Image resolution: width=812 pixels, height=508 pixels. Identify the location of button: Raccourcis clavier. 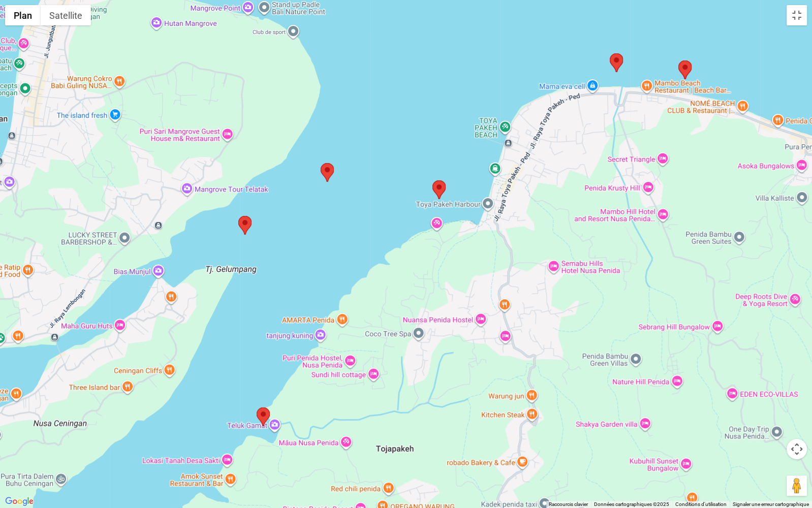
(569, 504).